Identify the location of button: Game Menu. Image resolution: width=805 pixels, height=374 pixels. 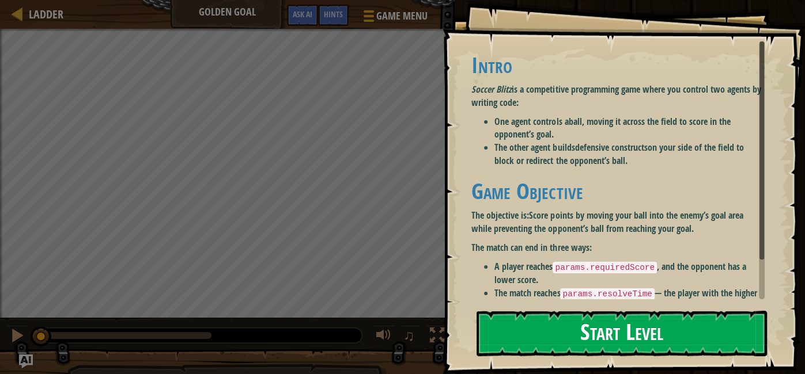
(394, 18).